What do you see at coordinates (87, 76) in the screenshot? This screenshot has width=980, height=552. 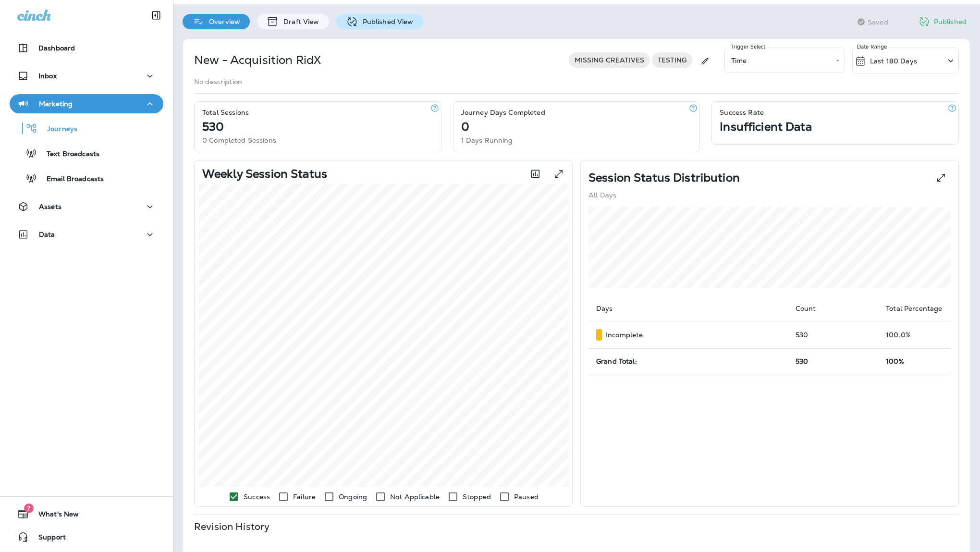 I see `button: Inbox` at bounding box center [87, 76].